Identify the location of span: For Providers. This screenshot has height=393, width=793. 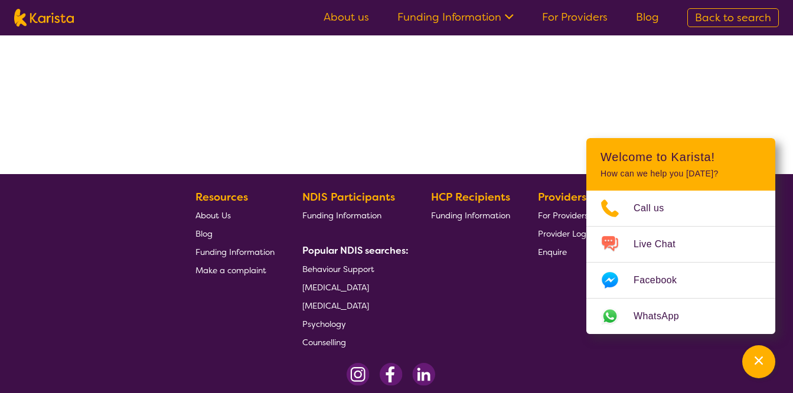
(562, 215).